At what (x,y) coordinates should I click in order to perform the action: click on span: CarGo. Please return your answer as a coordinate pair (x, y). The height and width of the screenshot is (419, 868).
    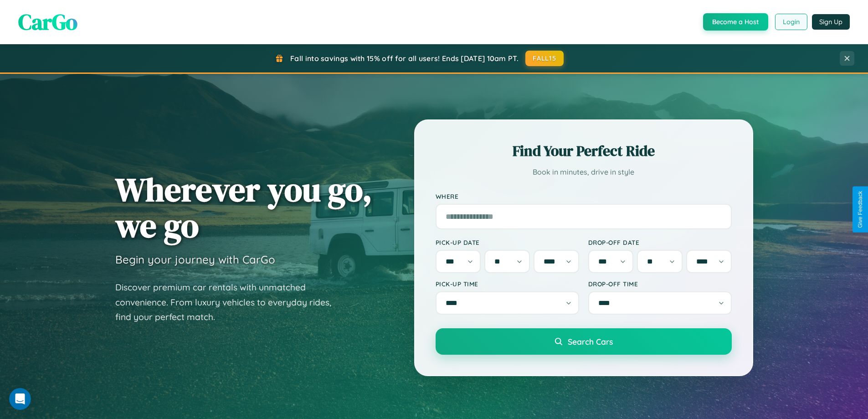
    Looking at the image, I should click on (47, 22).